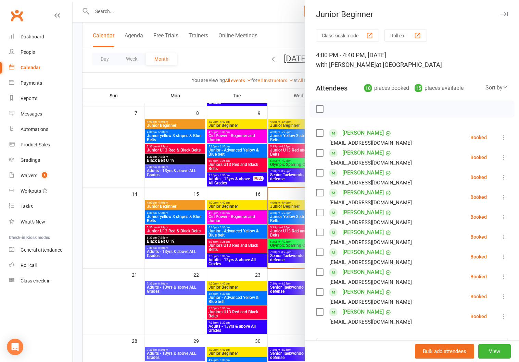 This screenshot has width=519, height=362. Describe the element at coordinates (40, 145) in the screenshot. I see `a: Product Sales` at that location.